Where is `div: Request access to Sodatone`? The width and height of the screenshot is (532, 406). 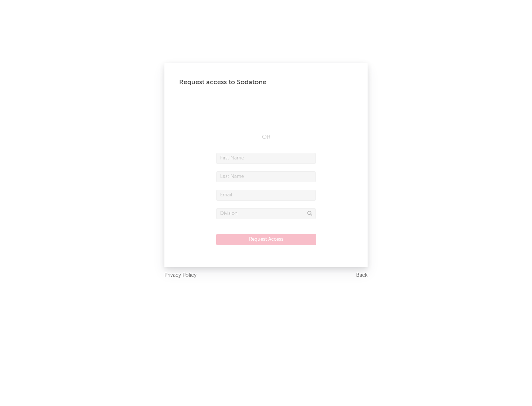 div: Request access to Sodatone is located at coordinates (266, 83).